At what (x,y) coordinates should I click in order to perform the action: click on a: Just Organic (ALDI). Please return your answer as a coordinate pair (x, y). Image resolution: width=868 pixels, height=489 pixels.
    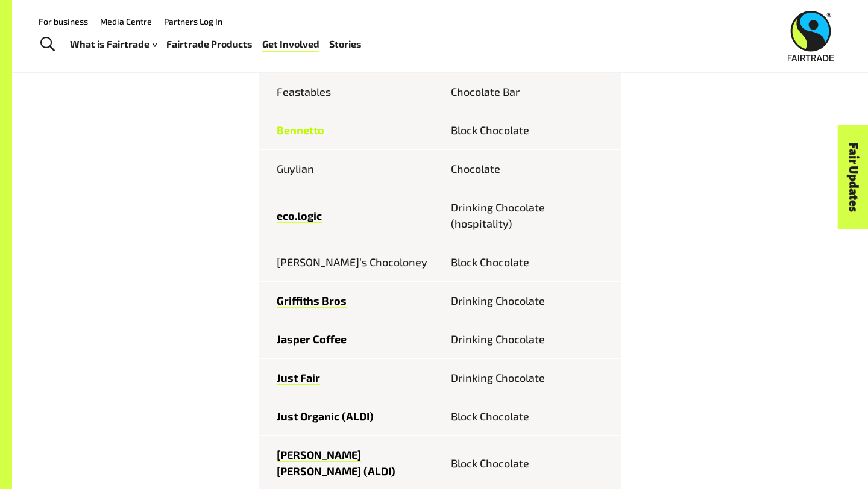
    Looking at the image, I should click on (324, 417).